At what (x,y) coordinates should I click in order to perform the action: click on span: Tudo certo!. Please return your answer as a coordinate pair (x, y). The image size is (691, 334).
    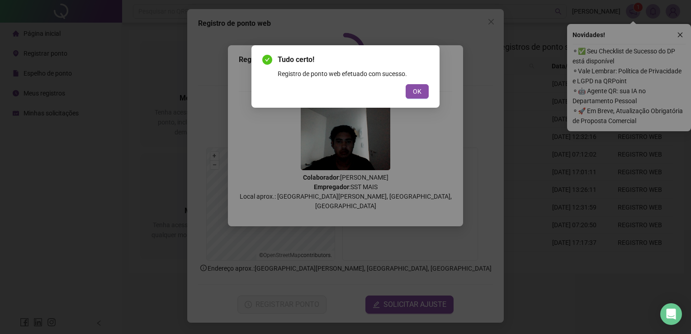
    Looking at the image, I should click on (353, 60).